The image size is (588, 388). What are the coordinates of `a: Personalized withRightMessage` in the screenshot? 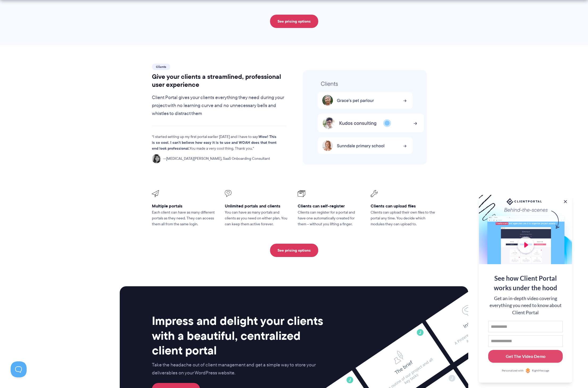 It's located at (526, 371).